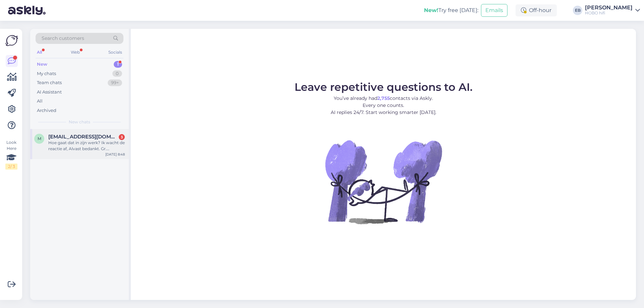  Describe the element at coordinates (39, 138) in the screenshot. I see `span: m` at that location.